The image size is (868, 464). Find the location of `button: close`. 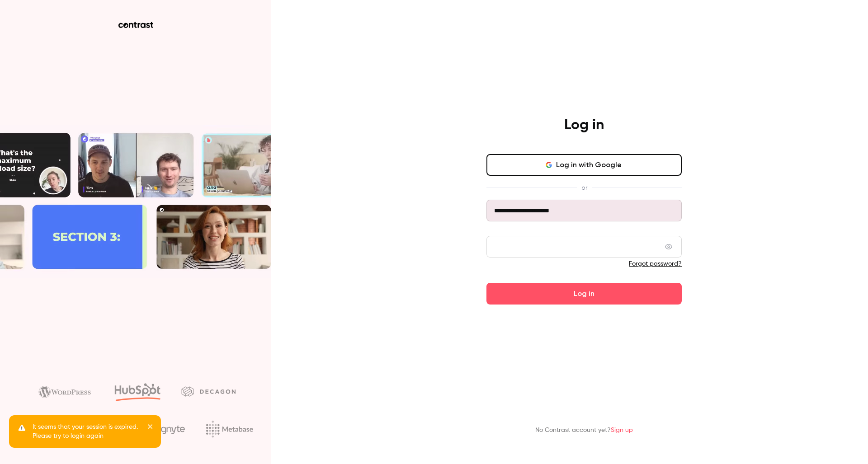

button: close is located at coordinates (150, 428).